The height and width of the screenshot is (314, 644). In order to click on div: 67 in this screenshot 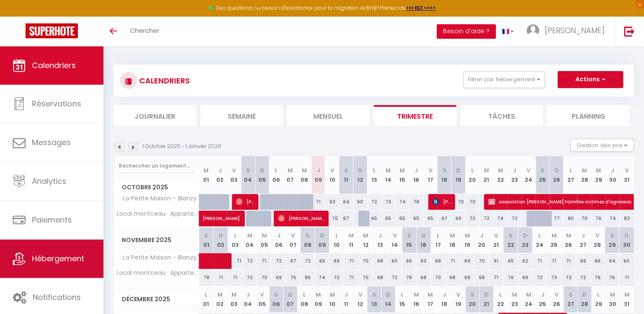, I will do `click(444, 218)`.